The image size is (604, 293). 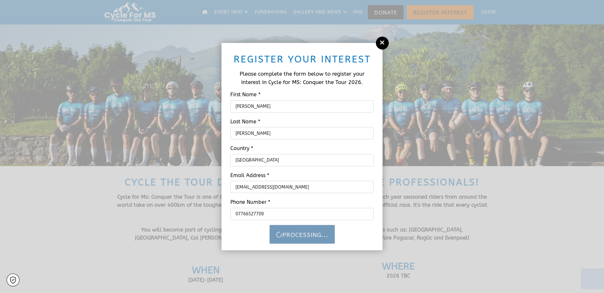 What do you see at coordinates (302, 148) in the screenshot?
I see `label: Country *` at bounding box center [302, 148].